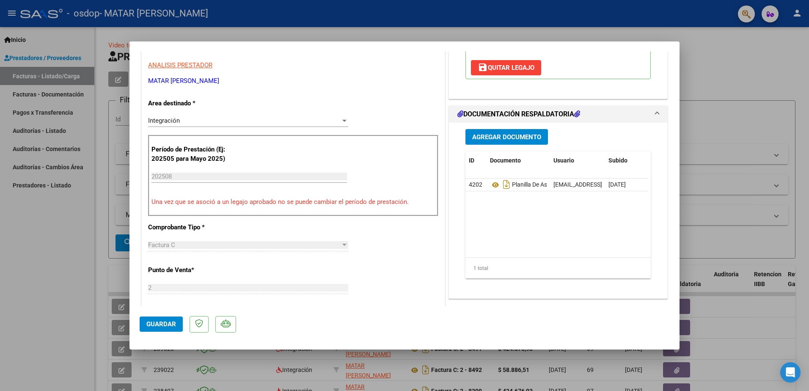 The image size is (809, 391). What do you see at coordinates (555, 39) in the screenshot?
I see `strong: 780010 - CENTRO DE EDUCATIVO TERAPEUTICO - JORNADA SIMPLE CAT.A | - $ 424.676,93 780095 - ALIMENT...` at bounding box center [555, 39].